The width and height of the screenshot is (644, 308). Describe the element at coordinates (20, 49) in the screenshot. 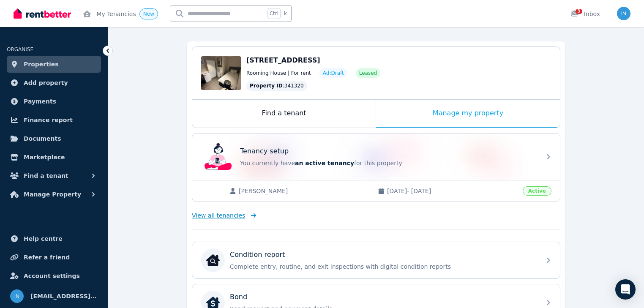

I see `span: ORGANISE` at that location.